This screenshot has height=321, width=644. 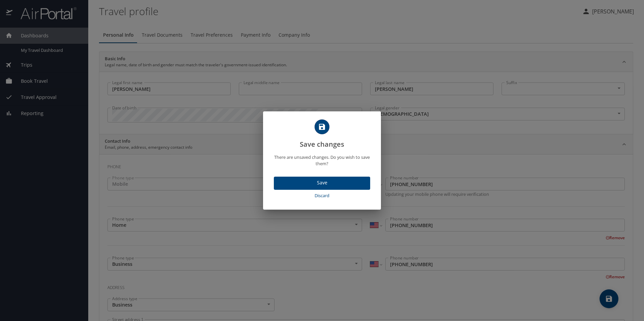 I want to click on button: Discard, so click(x=322, y=195).